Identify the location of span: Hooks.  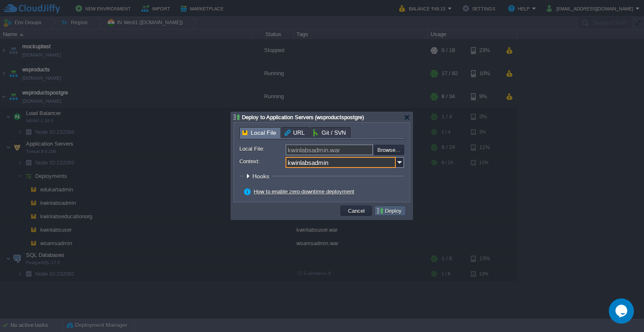
(261, 176).